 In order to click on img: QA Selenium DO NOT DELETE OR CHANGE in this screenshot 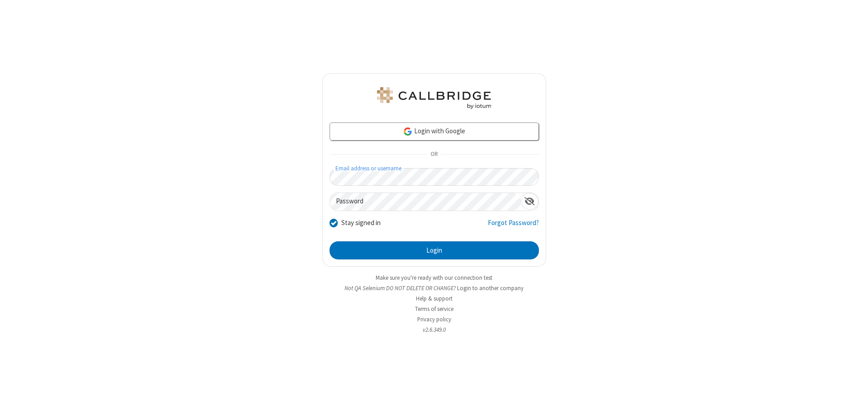, I will do `click(434, 98)`.